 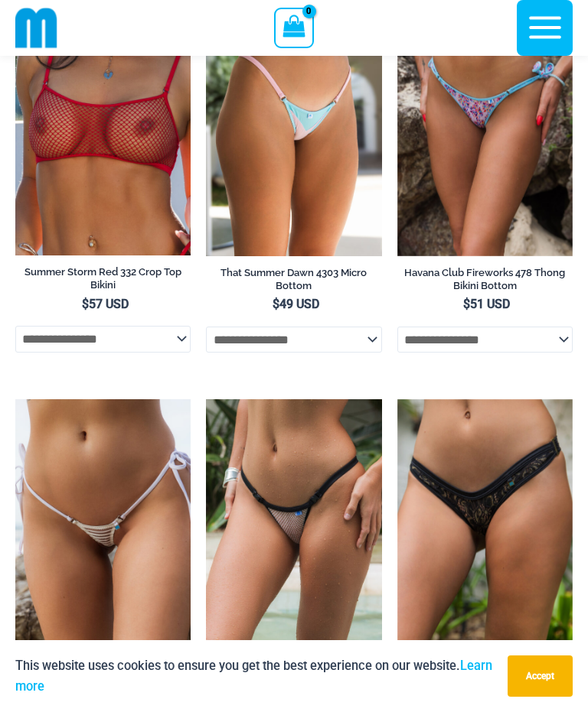 What do you see at coordinates (293, 531) in the screenshot?
I see `a: Trade Winds IvoryInk 469 Thong 01Trade Winds IvoryInk 317 Top 469 Thong 06Trade Winds IvoryInk 31...` at bounding box center [293, 531].